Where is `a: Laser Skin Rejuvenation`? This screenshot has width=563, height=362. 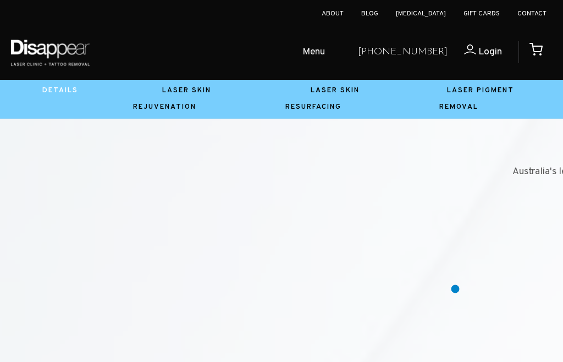 a: Laser Skin Rejuvenation is located at coordinates (172, 99).